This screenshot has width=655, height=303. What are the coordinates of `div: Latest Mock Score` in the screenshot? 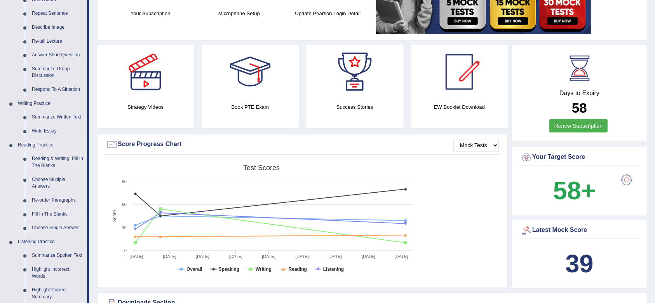 It's located at (580, 231).